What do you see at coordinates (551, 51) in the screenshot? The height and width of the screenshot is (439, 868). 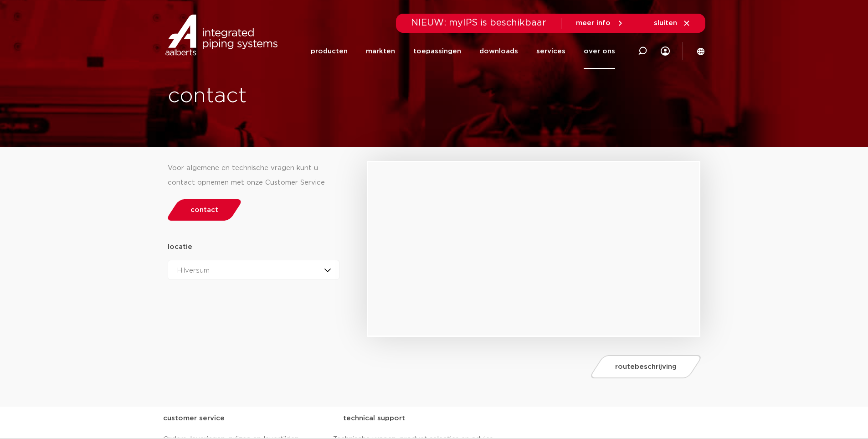 I see `a: services` at bounding box center [551, 51].